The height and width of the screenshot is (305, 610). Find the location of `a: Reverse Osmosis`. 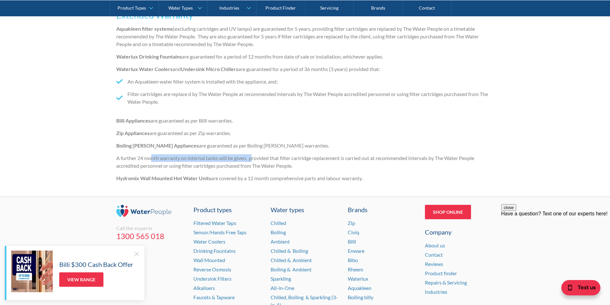

a: Reverse Osmosis is located at coordinates (212, 269).